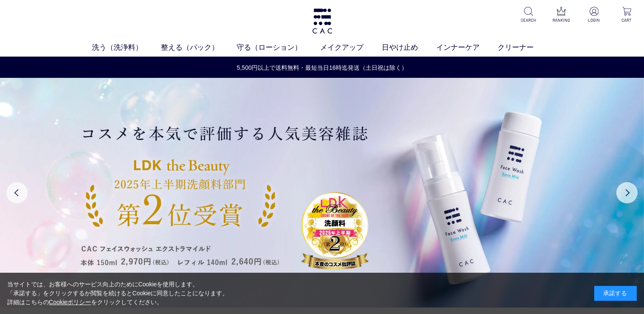  I want to click on a: LOGIN, so click(594, 15).